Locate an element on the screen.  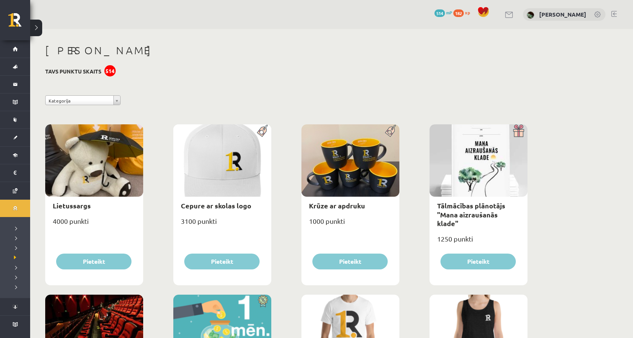
img: Atlaide is located at coordinates (263, 301).